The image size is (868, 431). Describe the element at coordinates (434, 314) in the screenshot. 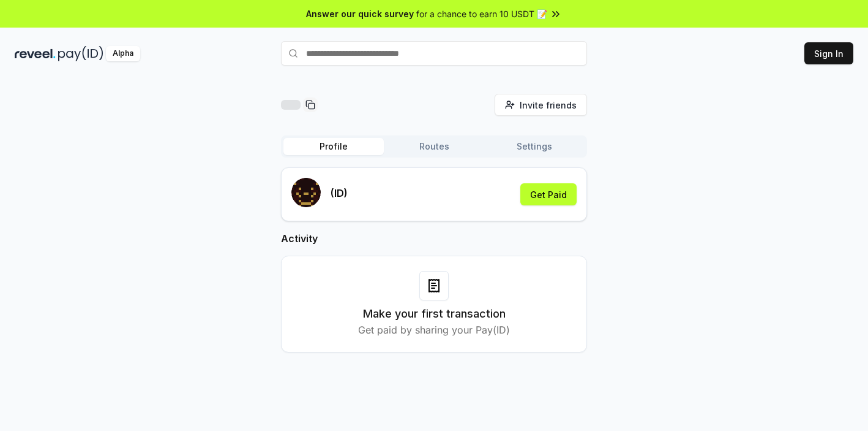

I see `h3: Make your first transaction` at that location.